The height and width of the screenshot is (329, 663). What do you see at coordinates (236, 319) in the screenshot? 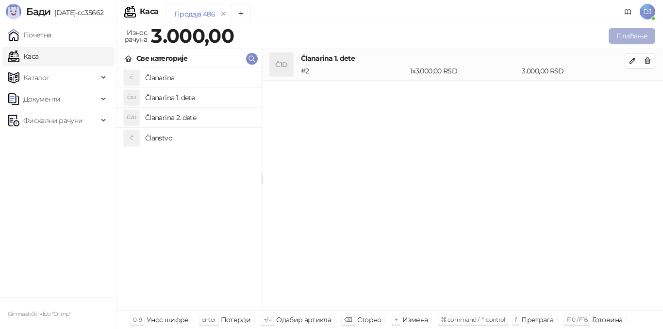
I see `div: Потврди` at bounding box center [236, 319].